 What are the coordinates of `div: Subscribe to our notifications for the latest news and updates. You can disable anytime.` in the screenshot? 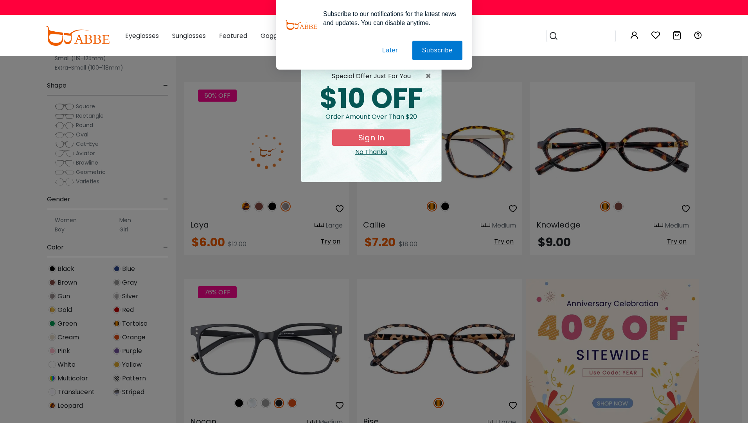 It's located at (390, 18).